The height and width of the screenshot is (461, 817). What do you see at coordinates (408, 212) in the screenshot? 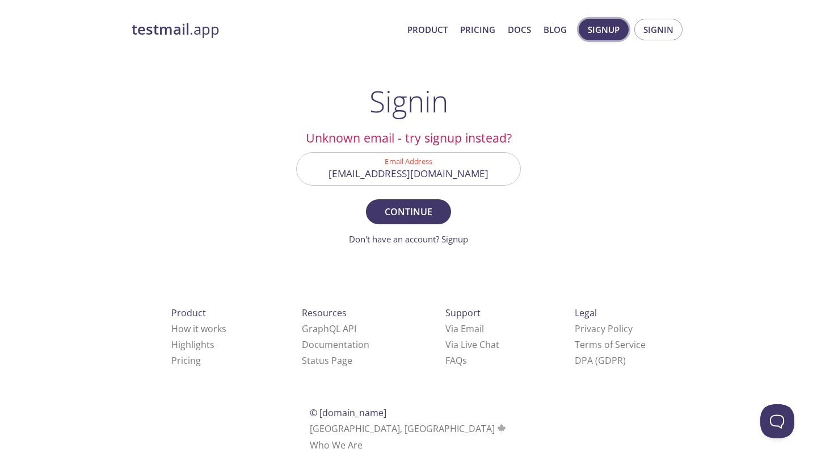
I see `button: Continue` at bounding box center [408, 212].